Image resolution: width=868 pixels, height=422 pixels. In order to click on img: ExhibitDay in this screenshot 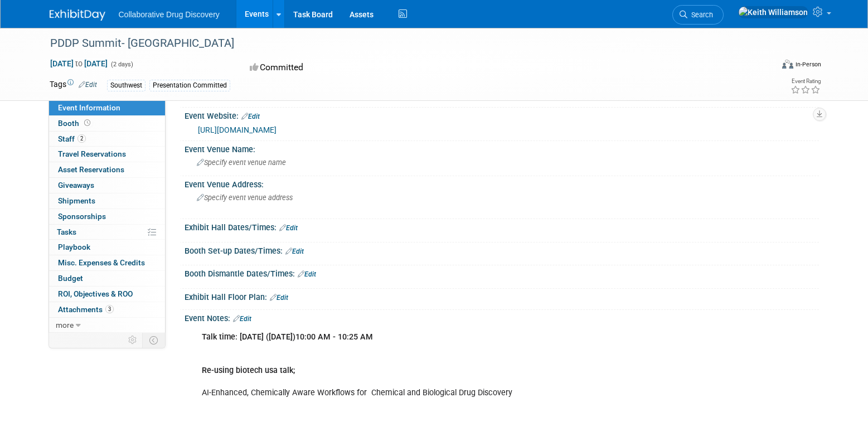, I will do `click(78, 15)`.